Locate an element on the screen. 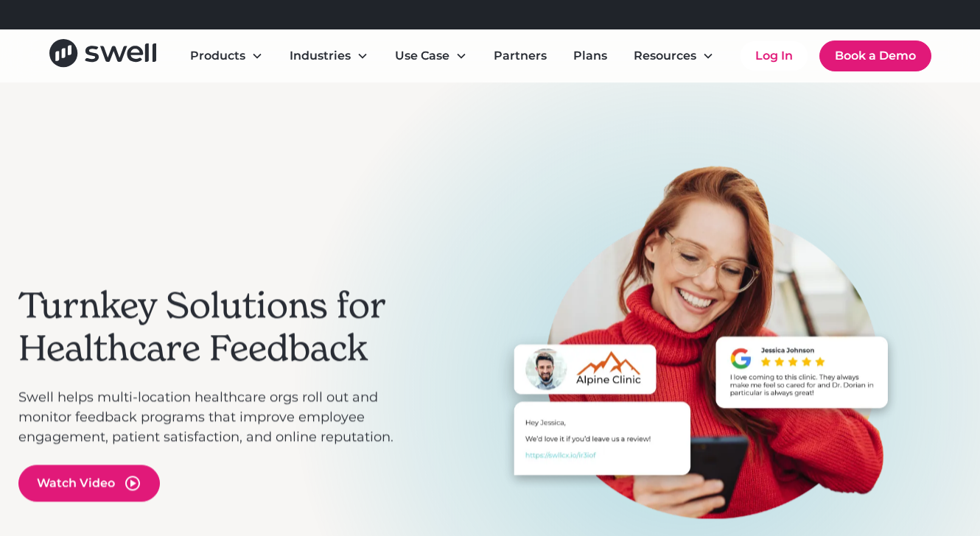 Image resolution: width=980 pixels, height=536 pixels. a: Log In is located at coordinates (774, 56).